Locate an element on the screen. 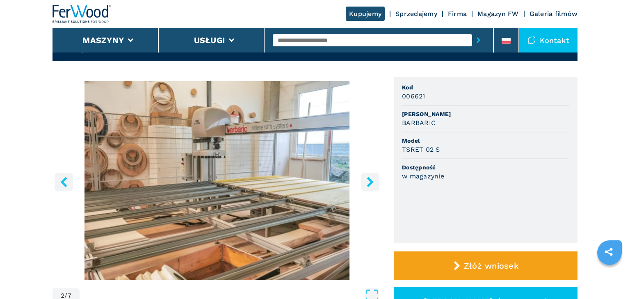 The image size is (630, 299). button: left-button is located at coordinates (64, 182).